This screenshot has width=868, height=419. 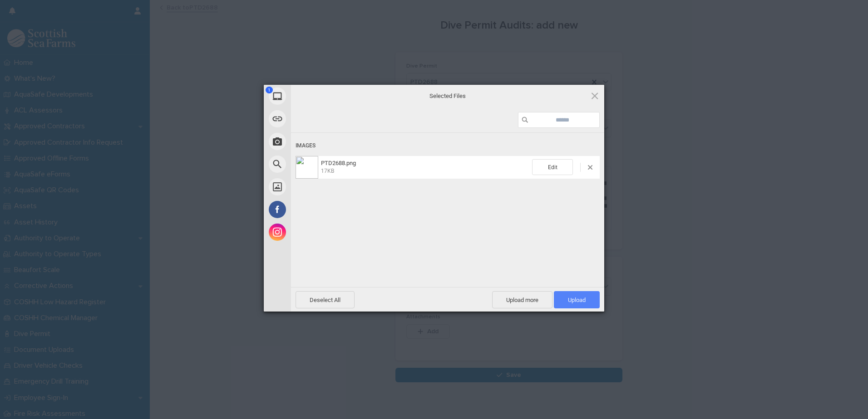 I want to click on div: My Device, so click(x=318, y=96).